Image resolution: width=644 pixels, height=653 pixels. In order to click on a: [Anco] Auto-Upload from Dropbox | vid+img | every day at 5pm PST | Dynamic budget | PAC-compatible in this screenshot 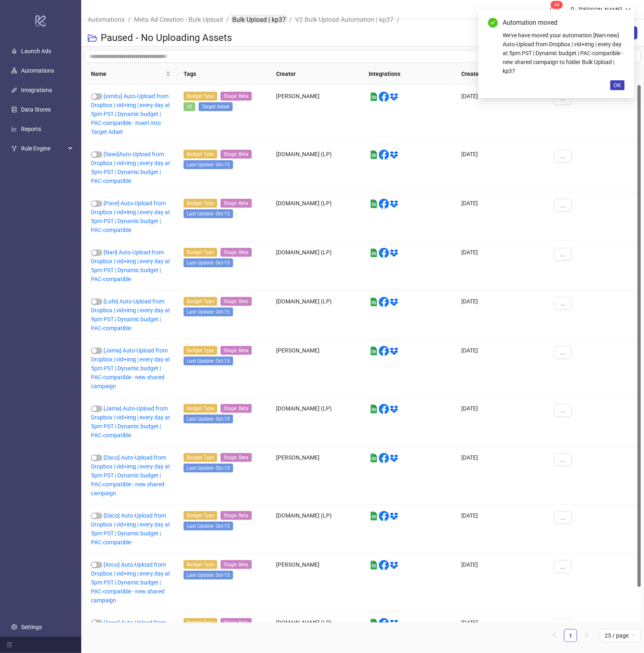, I will do `click(131, 637)`.